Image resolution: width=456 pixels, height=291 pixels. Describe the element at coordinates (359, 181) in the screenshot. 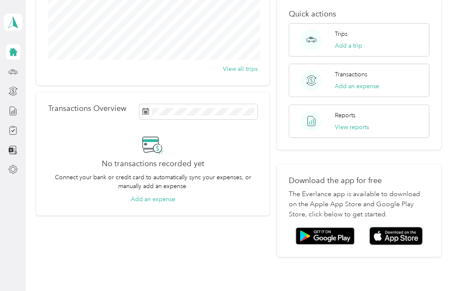

I see `p: Download the app for free` at that location.